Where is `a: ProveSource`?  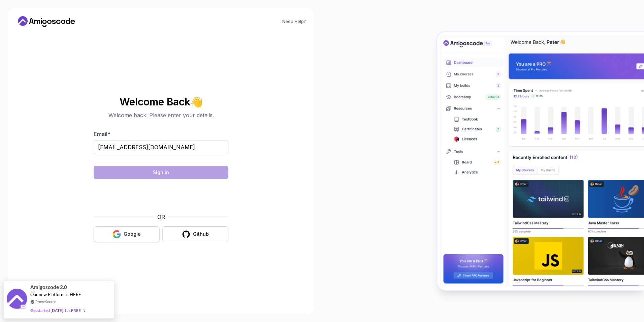
a: ProveSource is located at coordinates (46, 302).